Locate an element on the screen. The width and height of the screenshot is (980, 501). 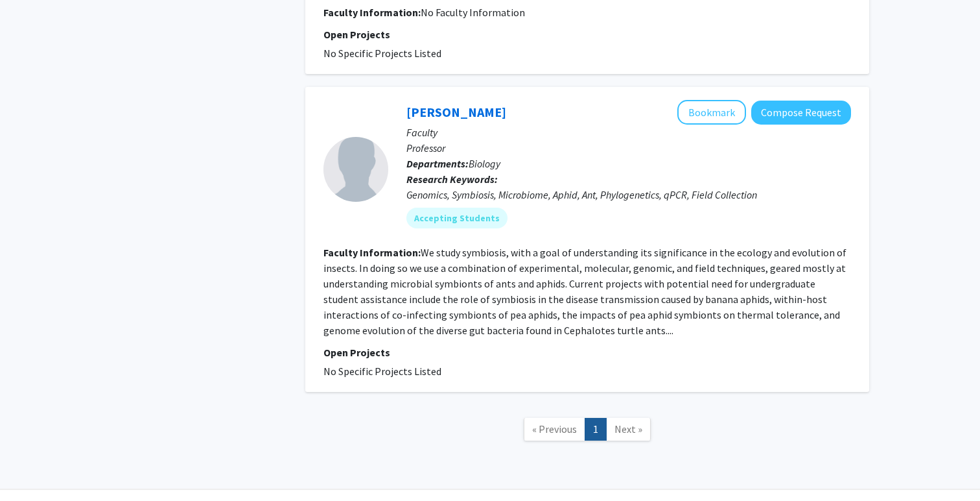
div: Genomics, Symbiosis, Microbiome, Aphid, Ant, Phylogenetics, qPCR, Field Collection is located at coordinates (629, 194).